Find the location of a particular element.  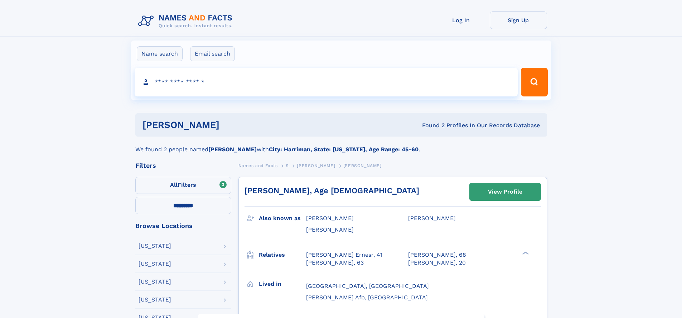

label: Email search is located at coordinates (212, 54).